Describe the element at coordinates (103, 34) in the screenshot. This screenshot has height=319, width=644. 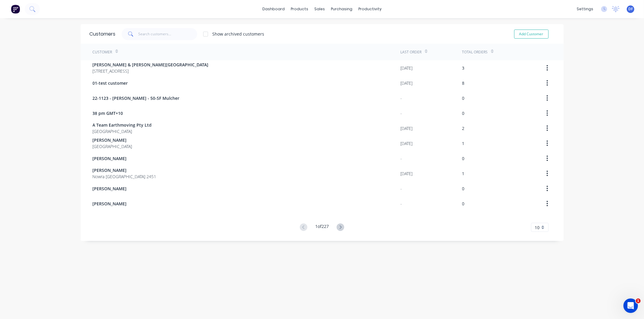
I see `div: Customers` at that location.